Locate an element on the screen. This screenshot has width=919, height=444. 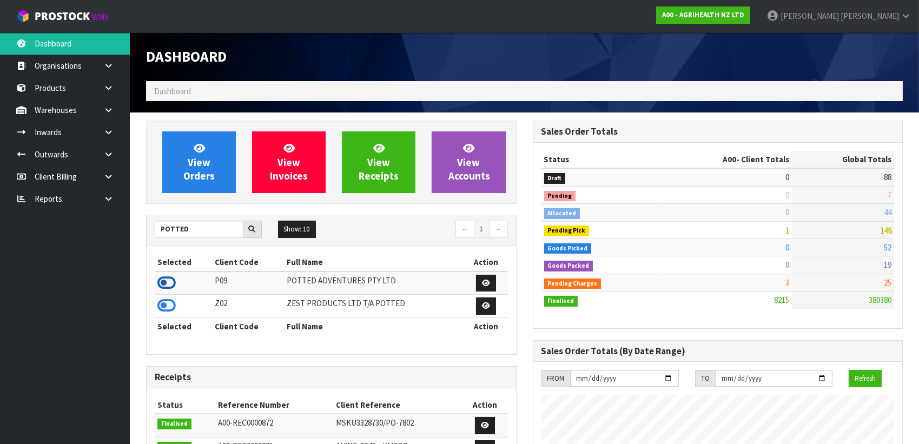
span: A00 is located at coordinates (729, 159).